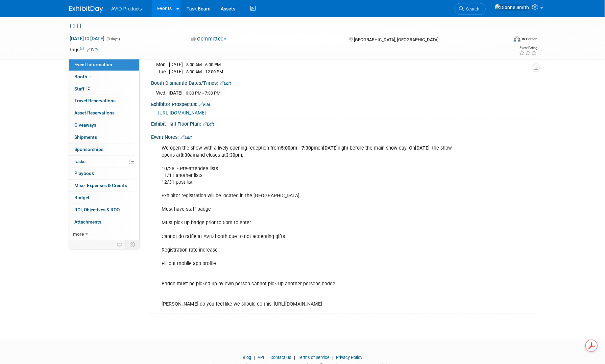 The width and height of the screenshot is (605, 364). I want to click on a: Playbook, so click(104, 174).